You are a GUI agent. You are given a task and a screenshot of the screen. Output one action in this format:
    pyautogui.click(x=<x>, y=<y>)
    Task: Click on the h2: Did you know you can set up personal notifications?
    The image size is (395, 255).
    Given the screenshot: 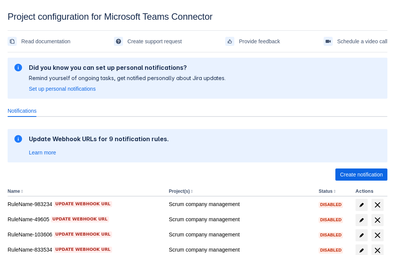 What is the action you would take?
    pyautogui.click(x=127, y=68)
    